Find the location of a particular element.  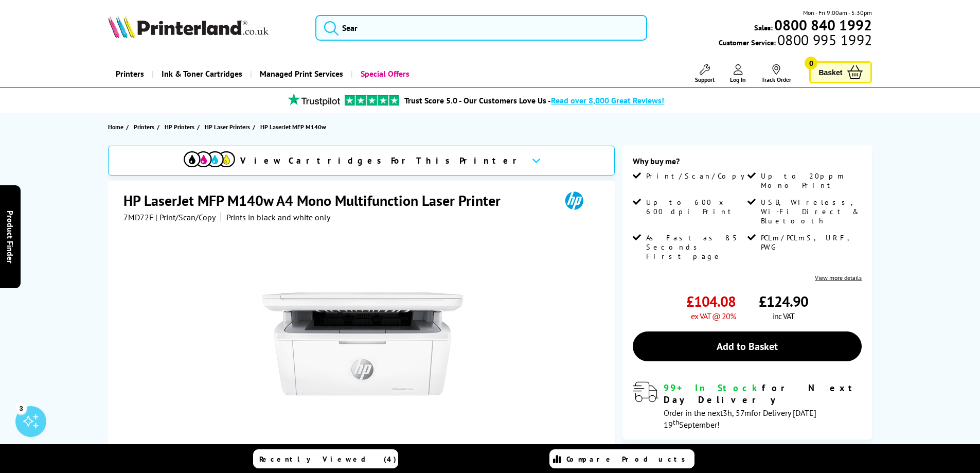

span: USB, Wireless, Wi-Fi Direct & Bluetooth is located at coordinates (810, 211).